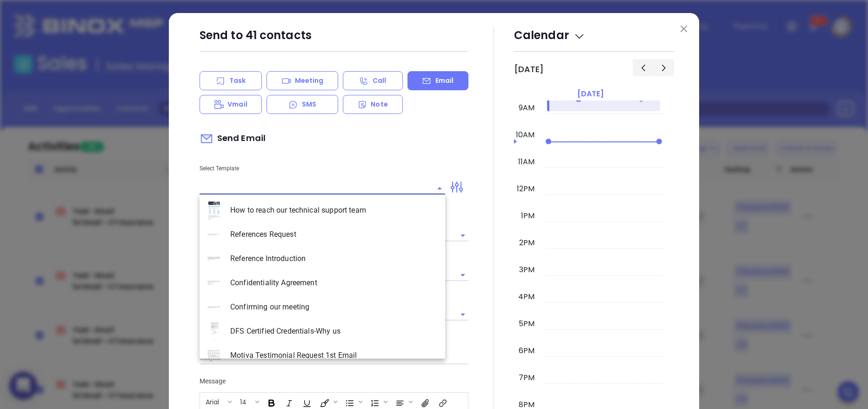 Image resolution: width=868 pixels, height=409 pixels. What do you see at coordinates (549, 35) in the screenshot?
I see `span: Calendar` at bounding box center [549, 35].